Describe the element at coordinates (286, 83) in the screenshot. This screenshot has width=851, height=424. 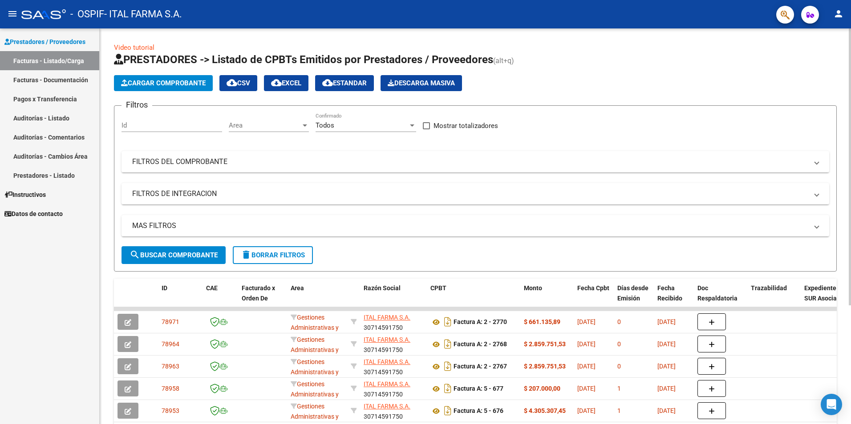
I see `button: EXCEL` at that location.